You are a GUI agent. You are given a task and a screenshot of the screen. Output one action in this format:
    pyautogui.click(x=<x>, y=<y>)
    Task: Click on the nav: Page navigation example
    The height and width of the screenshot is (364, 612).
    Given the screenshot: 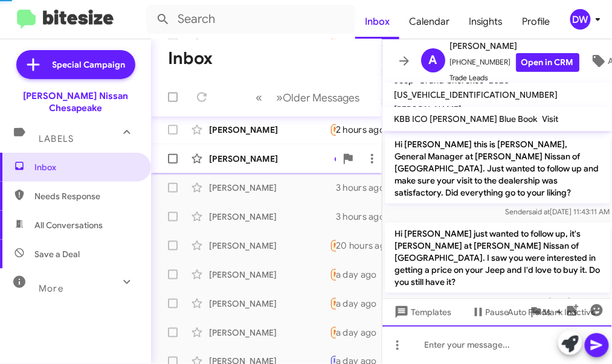 What is the action you would take?
    pyautogui.click(x=308, y=97)
    